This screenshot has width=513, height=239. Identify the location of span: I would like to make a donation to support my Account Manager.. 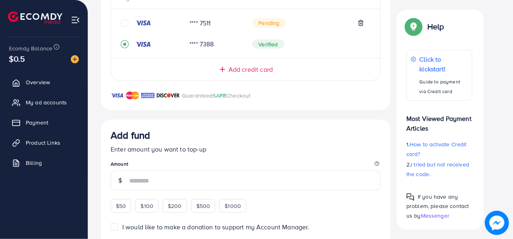
(216, 226).